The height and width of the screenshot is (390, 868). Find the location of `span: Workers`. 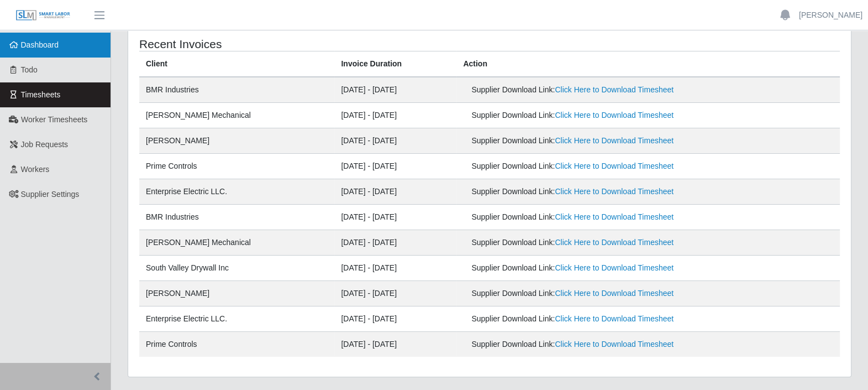

span: Workers is located at coordinates (36, 169).